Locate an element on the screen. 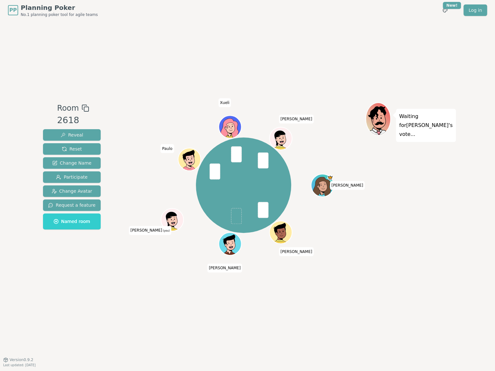 Image resolution: width=495 pixels, height=371 pixels. span: Version 0.9.2 is located at coordinates (21, 359).